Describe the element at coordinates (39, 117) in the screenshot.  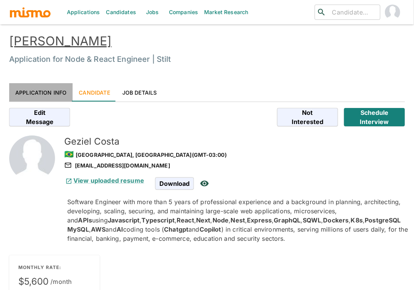
I see `button: Edit Message` at that location.